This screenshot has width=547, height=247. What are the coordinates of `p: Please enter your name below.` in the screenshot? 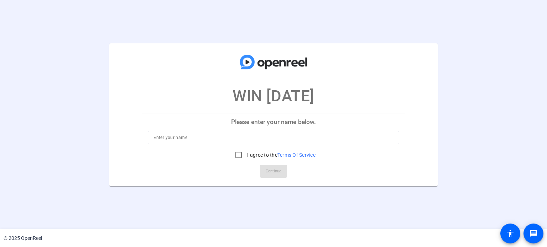 It's located at (273, 122).